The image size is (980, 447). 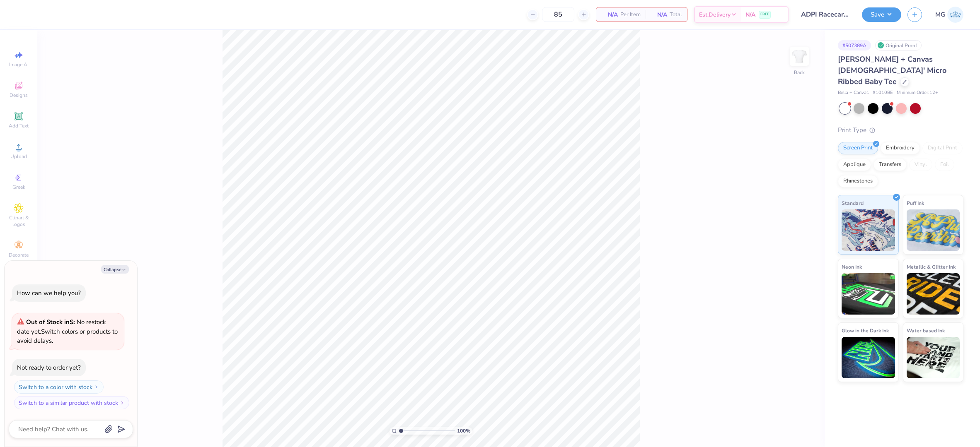 What do you see at coordinates (853, 93) in the screenshot?
I see `span: Bella + Canvas` at bounding box center [853, 93].